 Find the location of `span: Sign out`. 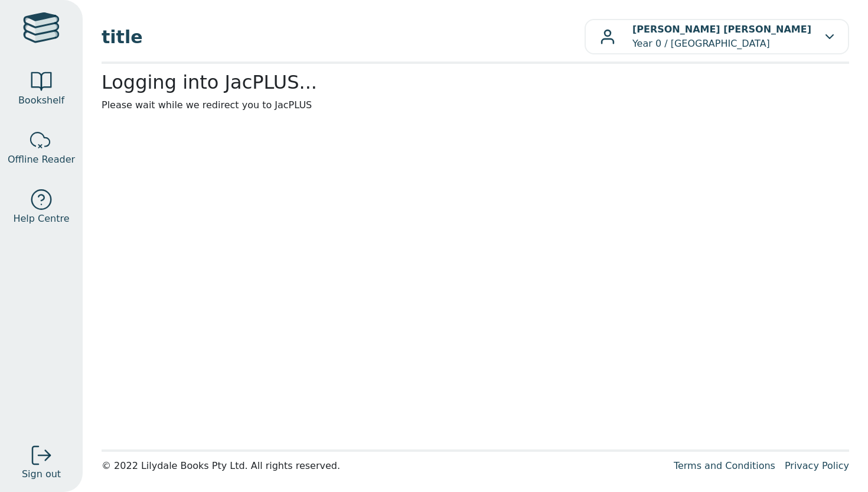

span: Sign out is located at coordinates (41, 474).